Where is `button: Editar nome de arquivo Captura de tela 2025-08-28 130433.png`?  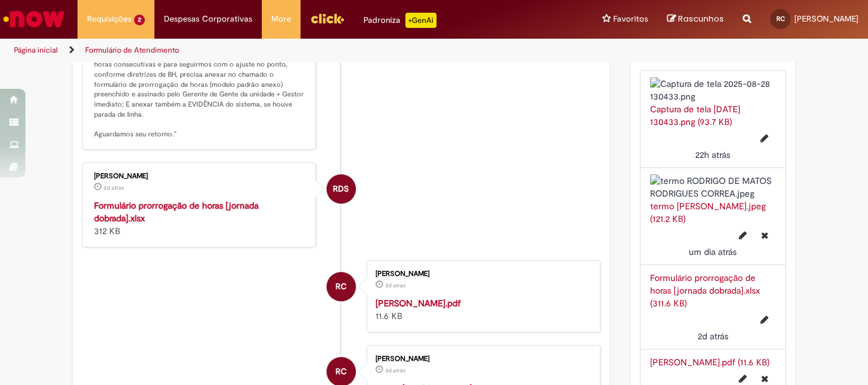 button: Editar nome de arquivo Captura de tela 2025-08-28 130433.png is located at coordinates (764, 138).